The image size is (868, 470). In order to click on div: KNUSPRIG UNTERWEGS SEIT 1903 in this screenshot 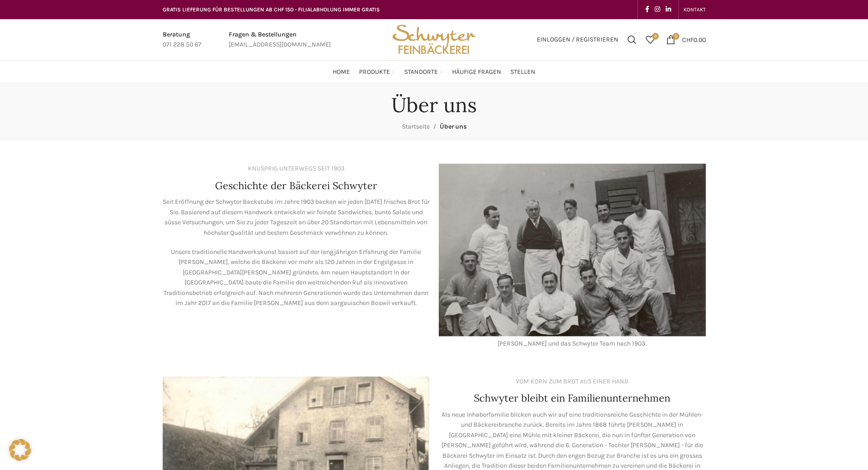, I will do `click(296, 169)`.